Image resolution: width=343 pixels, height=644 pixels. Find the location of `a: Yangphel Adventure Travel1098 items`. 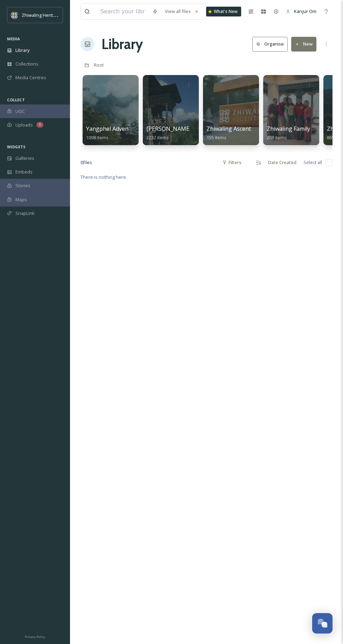

a: Yangphel Adventure Travel1098 items is located at coordinates (122, 133).